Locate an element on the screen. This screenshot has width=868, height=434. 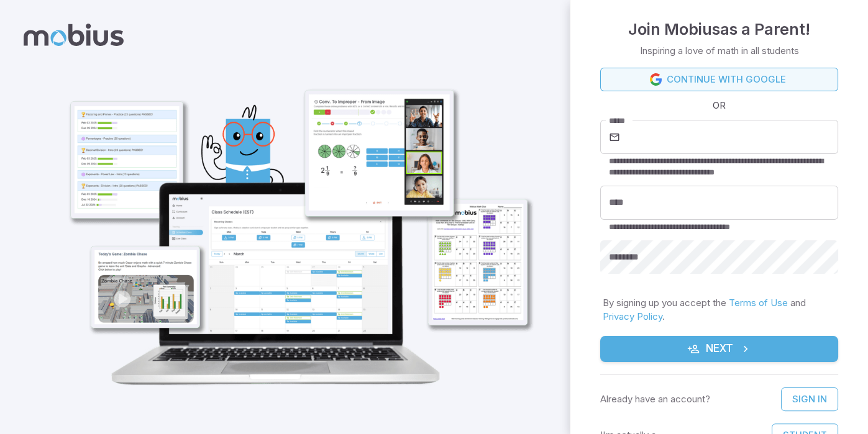
span: OR is located at coordinates (719, 105).